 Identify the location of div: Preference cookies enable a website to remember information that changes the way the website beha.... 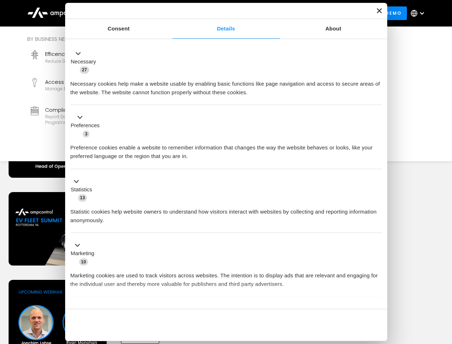
(226, 149).